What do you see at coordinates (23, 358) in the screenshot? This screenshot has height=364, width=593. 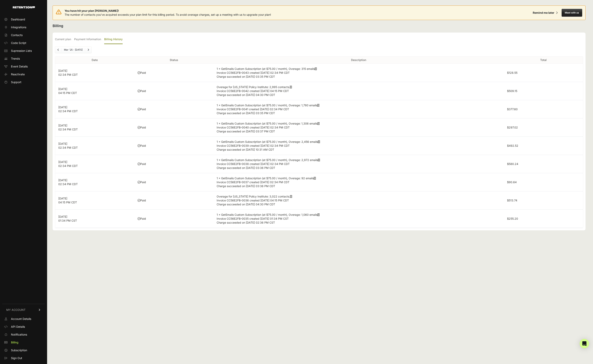 I see `a: Sign Out` at bounding box center [23, 358].